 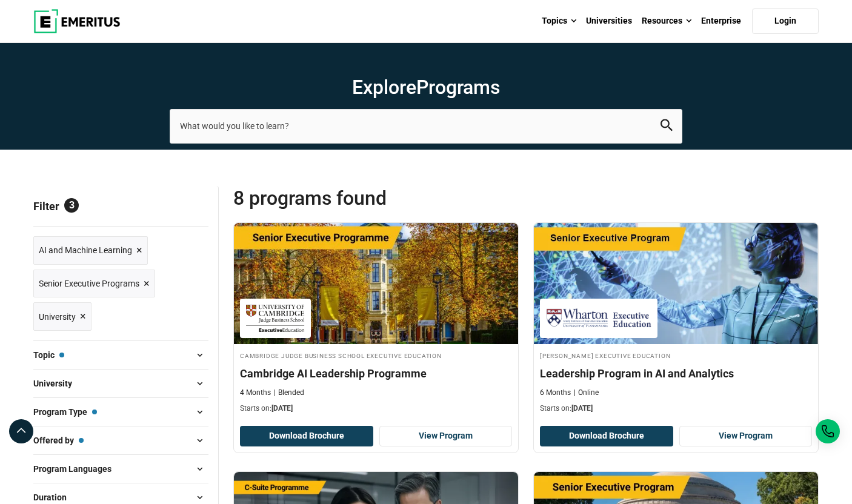 What do you see at coordinates (62, 316) in the screenshot?
I see `a: University ×` at bounding box center [62, 316].